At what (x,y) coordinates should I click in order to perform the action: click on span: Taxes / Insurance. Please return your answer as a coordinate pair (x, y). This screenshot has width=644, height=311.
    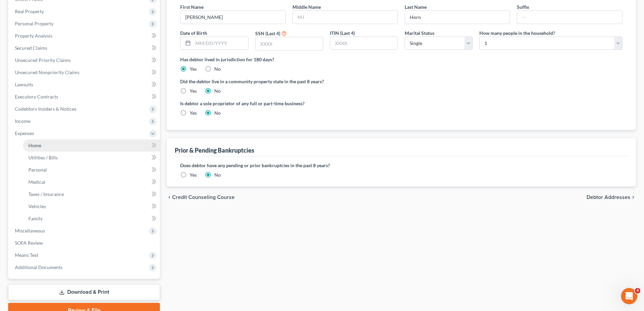
    Looking at the image, I should click on (46, 194).